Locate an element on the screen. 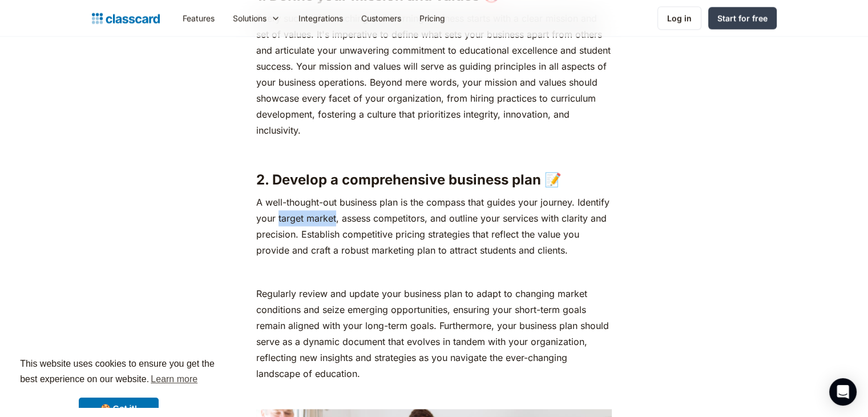 The height and width of the screenshot is (417, 868). h3: 2. Develop a comprehensive business plan 📝 is located at coordinates (434, 180).